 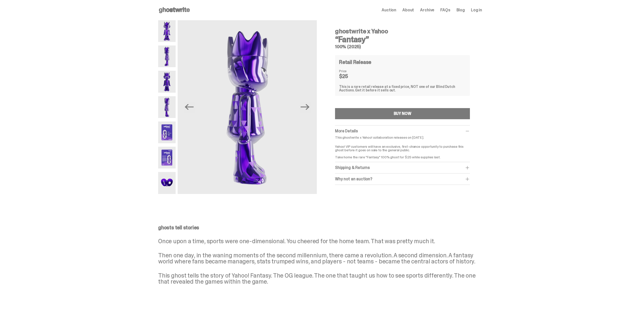 I want to click on span: More Details, so click(x=346, y=131).